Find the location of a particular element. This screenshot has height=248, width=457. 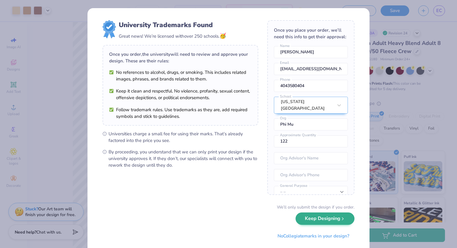

div: Once you order, the university will need to review and approve your design. These are their rules: is located at coordinates (180, 57).